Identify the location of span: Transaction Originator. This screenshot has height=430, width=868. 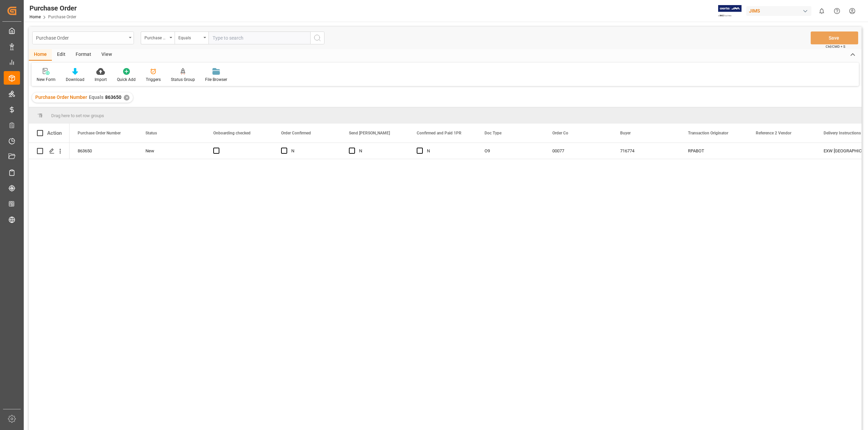
(708, 133).